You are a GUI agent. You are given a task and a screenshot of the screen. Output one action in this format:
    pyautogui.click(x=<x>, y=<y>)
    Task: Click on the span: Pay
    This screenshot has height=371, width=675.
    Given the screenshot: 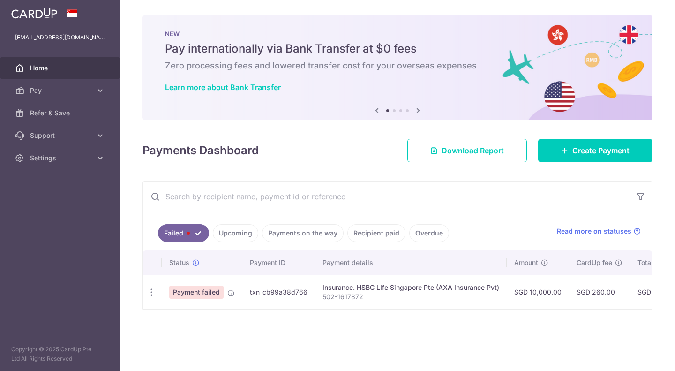 What is the action you would take?
    pyautogui.click(x=61, y=90)
    